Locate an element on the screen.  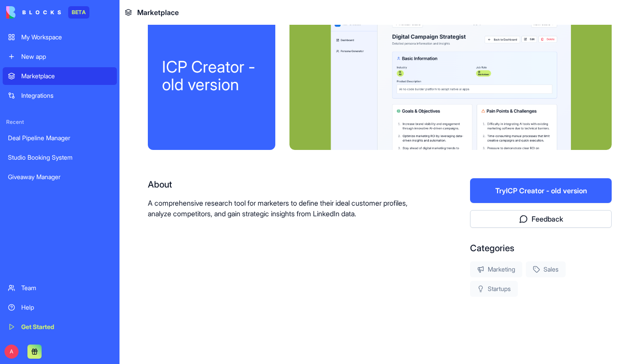
a: My Workspace is located at coordinates (60, 37).